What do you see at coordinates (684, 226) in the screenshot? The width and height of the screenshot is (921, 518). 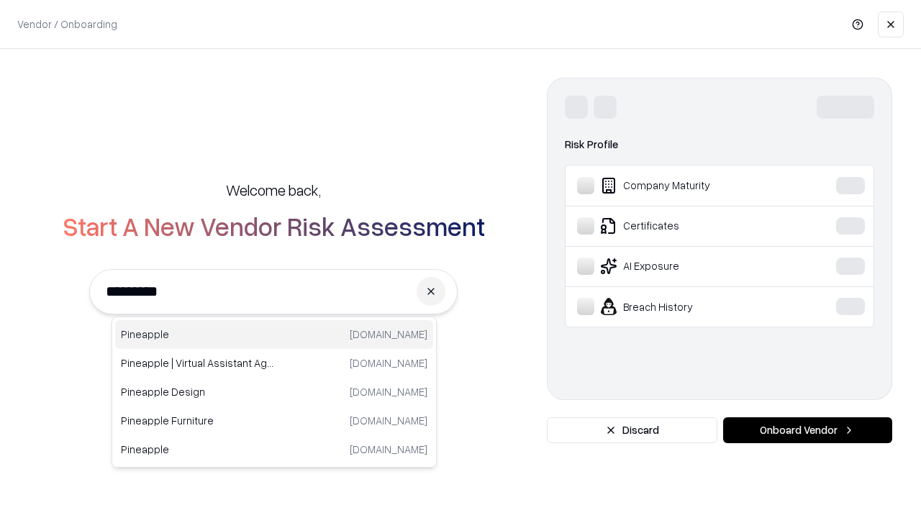 I see `div: Certificates` at bounding box center [684, 226].